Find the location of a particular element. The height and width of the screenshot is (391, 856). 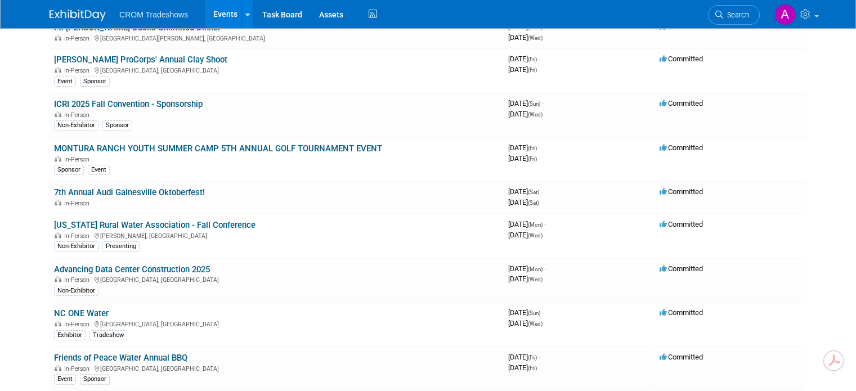

div: Tradeshow is located at coordinates (108, 336).